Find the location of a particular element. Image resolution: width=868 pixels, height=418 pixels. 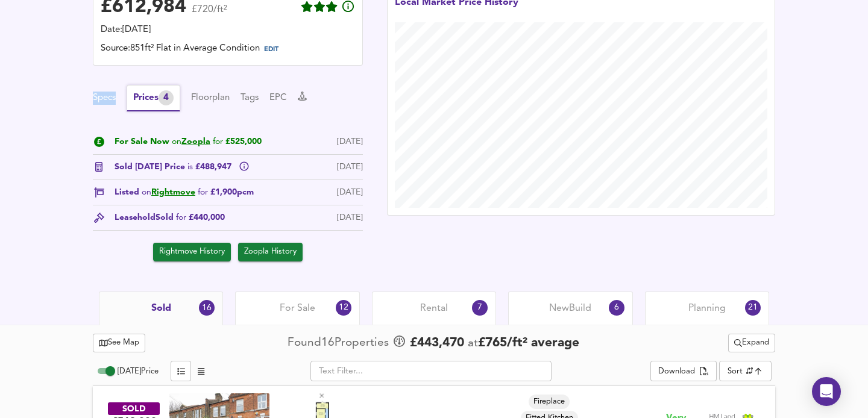

button: Download is located at coordinates (683, 371).